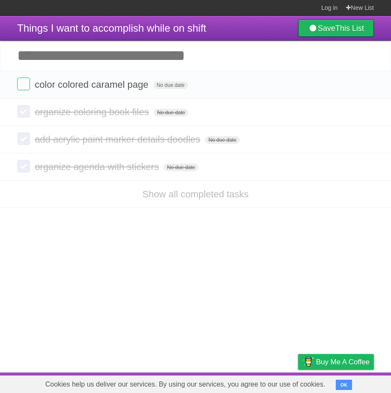 This screenshot has width=391, height=393. What do you see at coordinates (112, 28) in the screenshot?
I see `span: Things I want to accomplish while on shift` at bounding box center [112, 28].